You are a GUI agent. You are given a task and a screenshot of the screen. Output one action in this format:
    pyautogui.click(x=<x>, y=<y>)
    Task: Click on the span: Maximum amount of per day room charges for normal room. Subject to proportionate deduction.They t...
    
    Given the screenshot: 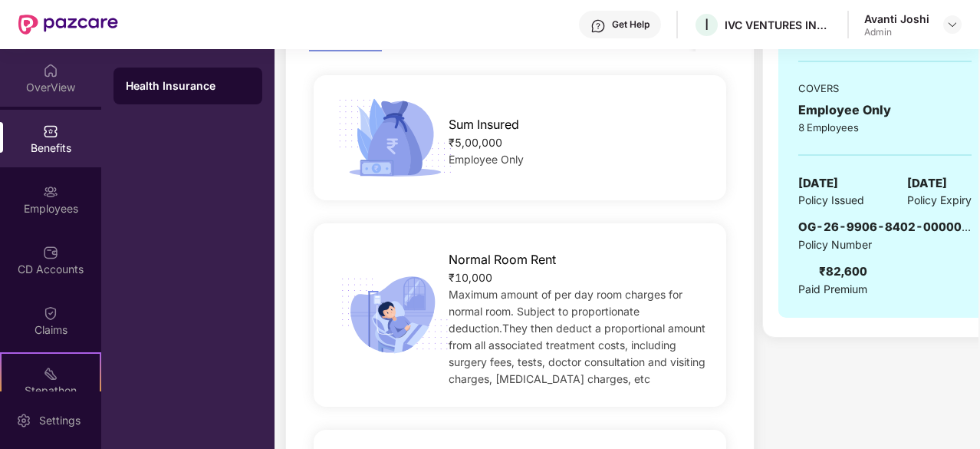 What is the action you would take?
    pyautogui.click(x=577, y=336)
    